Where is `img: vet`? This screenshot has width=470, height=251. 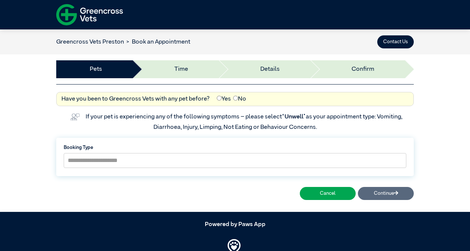 img: vet is located at coordinates (75, 117).